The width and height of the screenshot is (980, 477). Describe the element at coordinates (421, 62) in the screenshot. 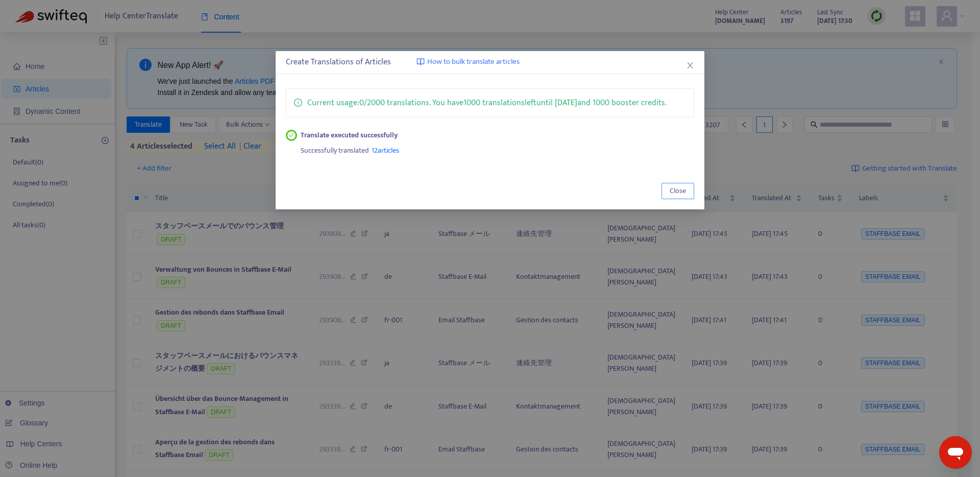

I see `img: image-link` at that location.